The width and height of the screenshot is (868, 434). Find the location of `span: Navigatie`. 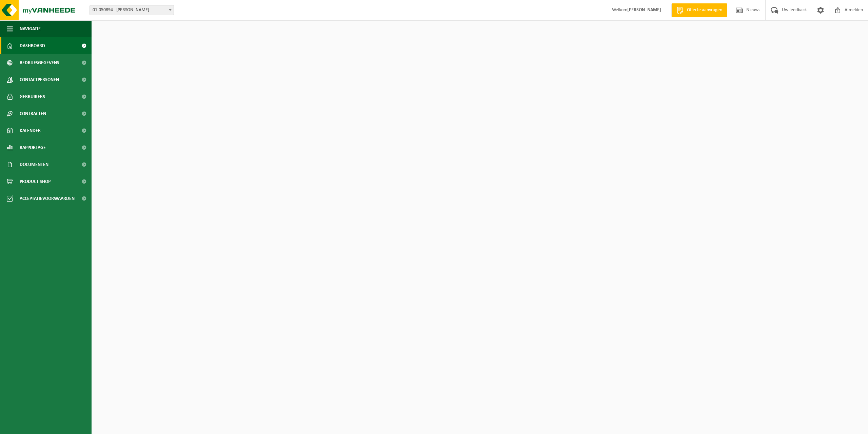

span: Navigatie is located at coordinates (30, 29).